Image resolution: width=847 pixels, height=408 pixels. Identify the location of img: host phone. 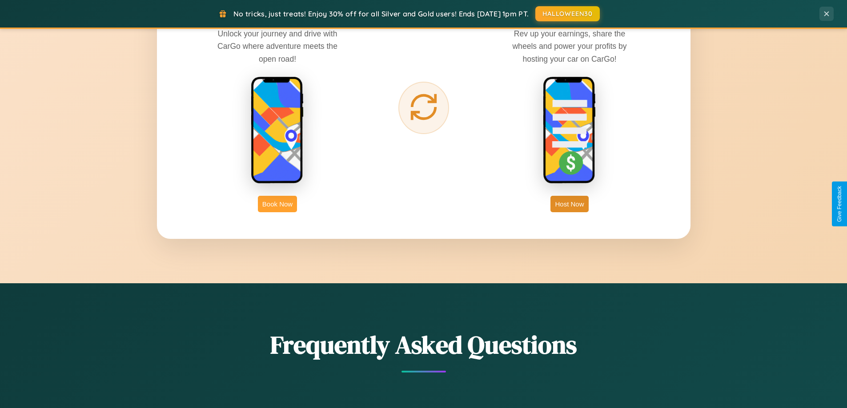
(569, 131).